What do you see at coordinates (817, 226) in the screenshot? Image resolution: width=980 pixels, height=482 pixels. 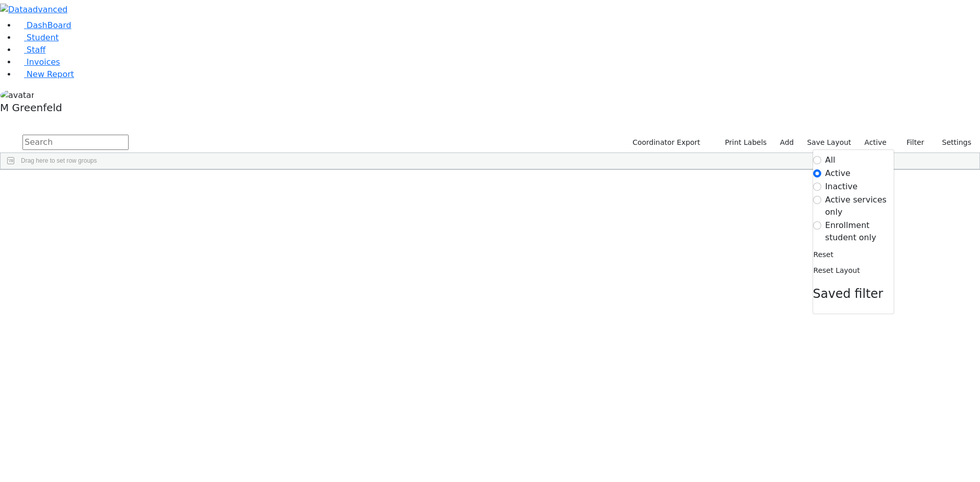 I see `input: Enrollment student only` at bounding box center [817, 226].